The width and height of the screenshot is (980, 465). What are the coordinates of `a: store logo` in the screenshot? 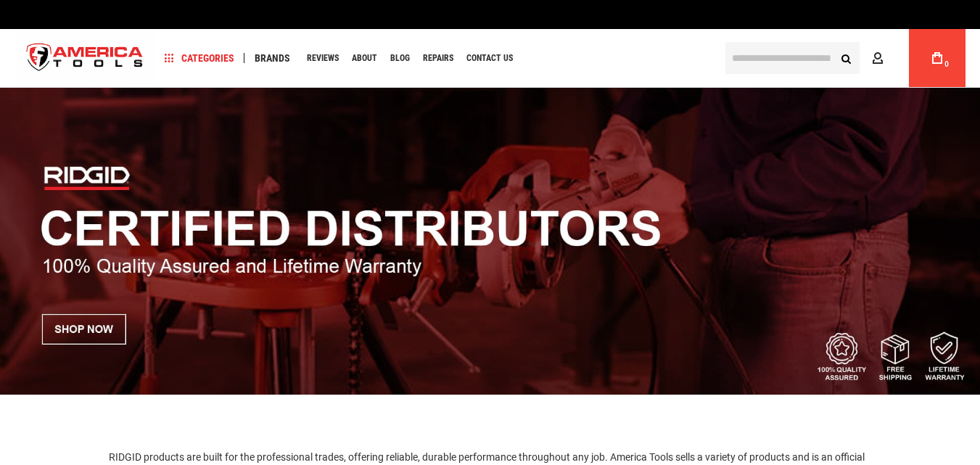 It's located at (84, 58).